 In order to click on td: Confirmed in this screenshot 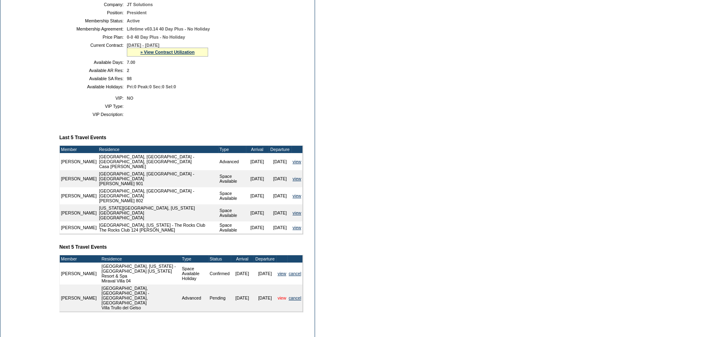, I will do `click(220, 273)`.